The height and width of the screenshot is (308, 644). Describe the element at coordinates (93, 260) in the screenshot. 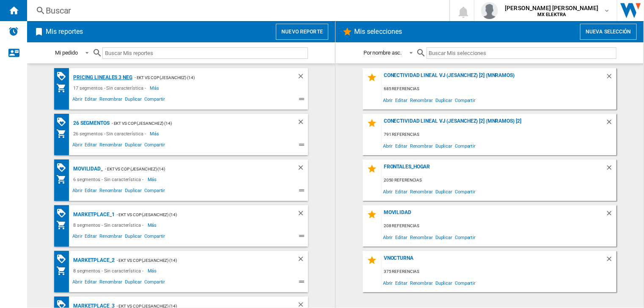

I see `div: MARKETPLACE_2` at that location.